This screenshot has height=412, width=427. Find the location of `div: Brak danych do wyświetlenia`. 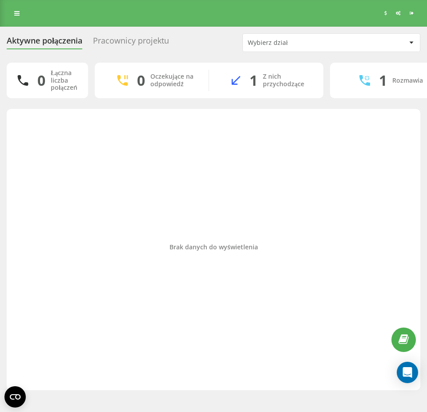

div: Brak danych do wyświetlenia is located at coordinates (213, 247).